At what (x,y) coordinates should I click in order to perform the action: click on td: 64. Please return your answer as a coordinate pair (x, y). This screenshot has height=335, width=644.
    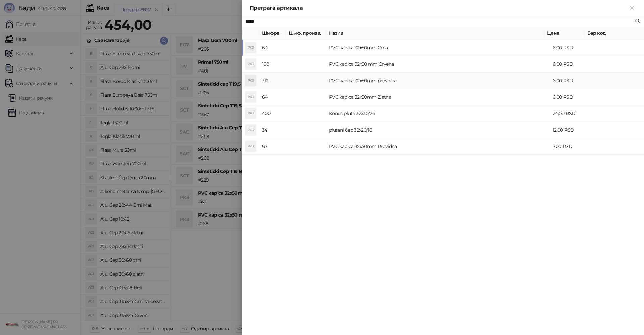
    Looking at the image, I should click on (273, 97).